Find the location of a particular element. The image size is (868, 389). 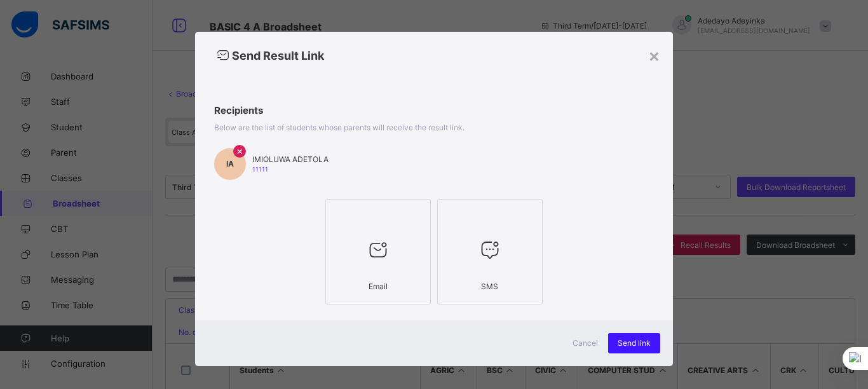

span: Cancel is located at coordinates (585, 342).